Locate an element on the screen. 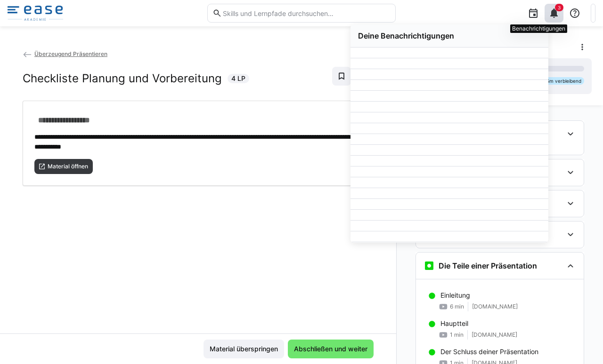  h3: Die Teile einer Präsentation is located at coordinates (487, 266).